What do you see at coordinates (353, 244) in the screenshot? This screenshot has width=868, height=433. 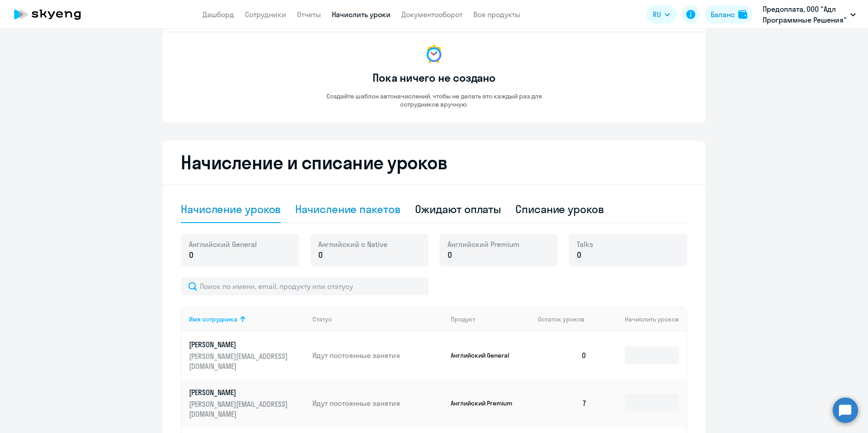 I see `span: Английский с Native` at bounding box center [353, 244].